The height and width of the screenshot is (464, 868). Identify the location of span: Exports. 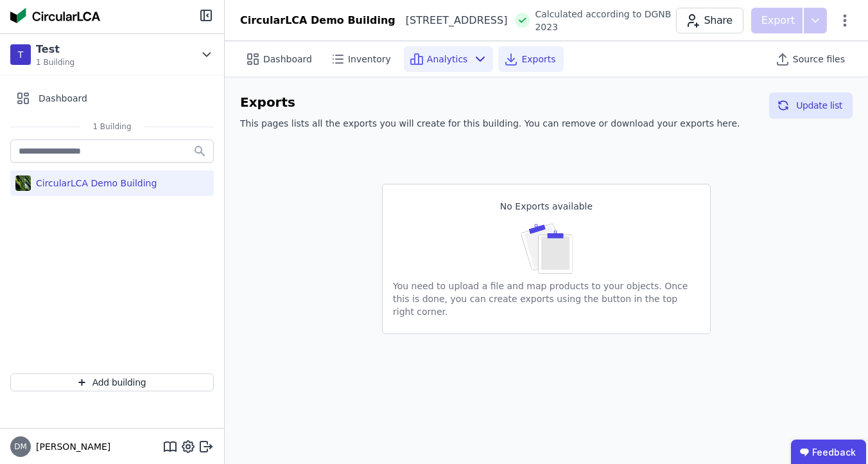
(538, 59).